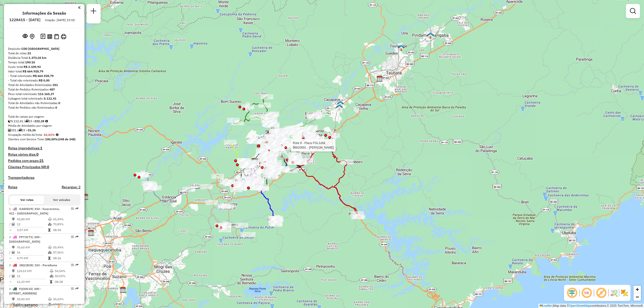 Image resolution: width=644 pixels, height=308 pixels. I want to click on td: 124,63 KM, so click(33, 271).